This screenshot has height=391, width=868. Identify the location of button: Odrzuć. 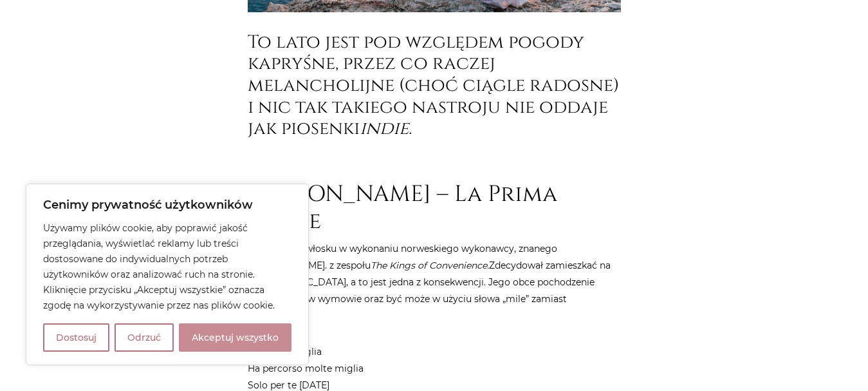
(144, 338).